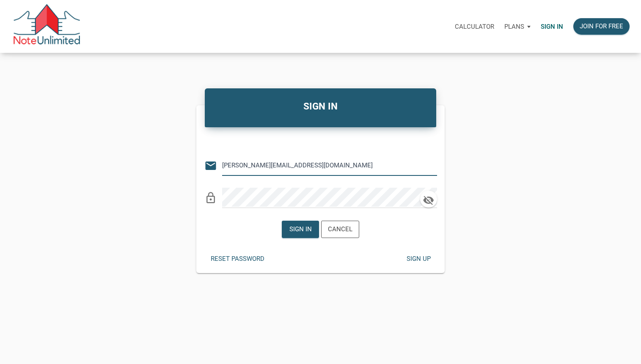 This screenshot has width=641, height=364. What do you see at coordinates (474, 27) in the screenshot?
I see `p: Calculator` at bounding box center [474, 27].